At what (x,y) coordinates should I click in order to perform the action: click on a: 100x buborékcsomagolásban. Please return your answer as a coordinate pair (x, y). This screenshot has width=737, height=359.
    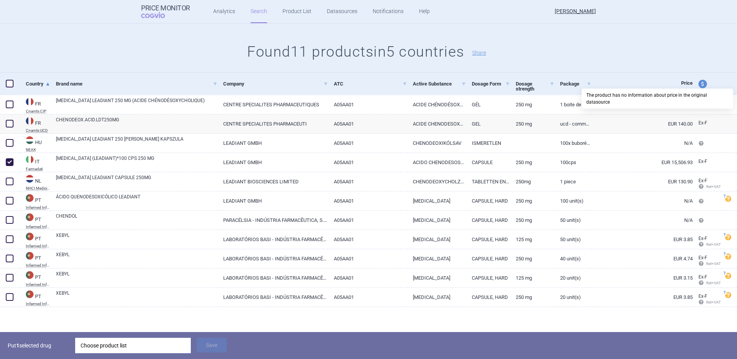
    Looking at the image, I should click on (573, 143).